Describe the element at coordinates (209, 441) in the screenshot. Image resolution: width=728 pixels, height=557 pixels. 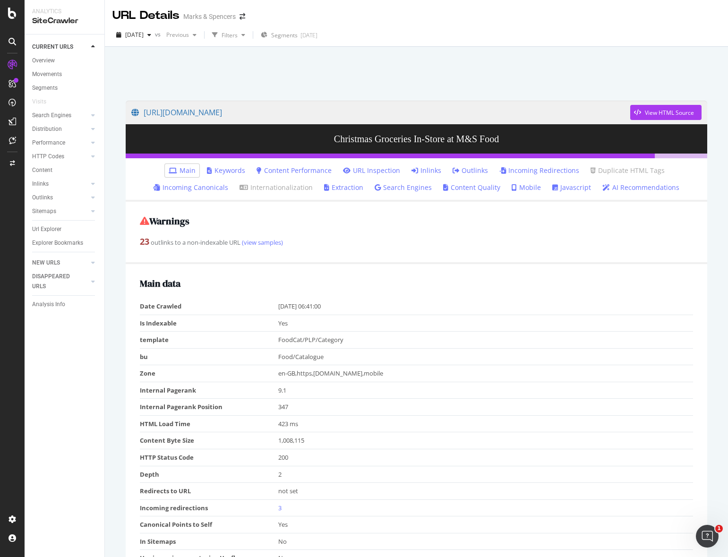
I see `td: Content Byte Size` at that location.